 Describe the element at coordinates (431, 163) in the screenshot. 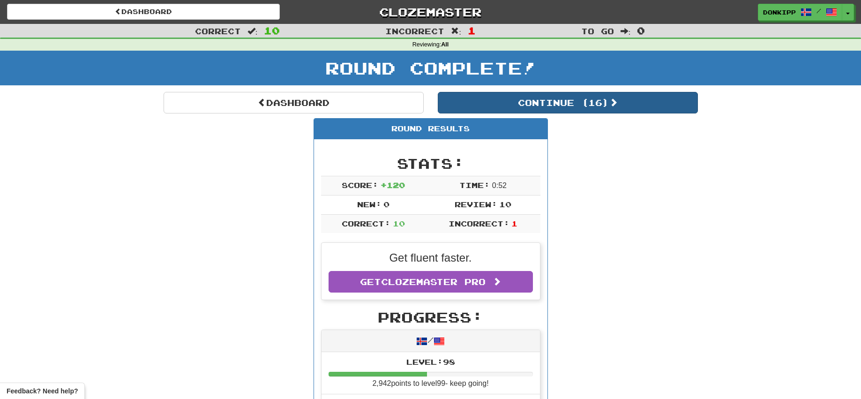

I see `h2: Stats:` at that location.